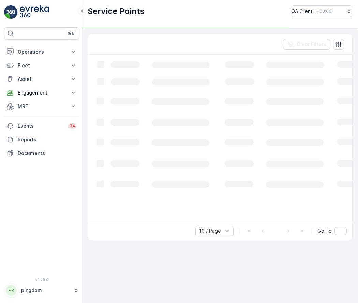  I want to click on p: Service Points, so click(116, 11).